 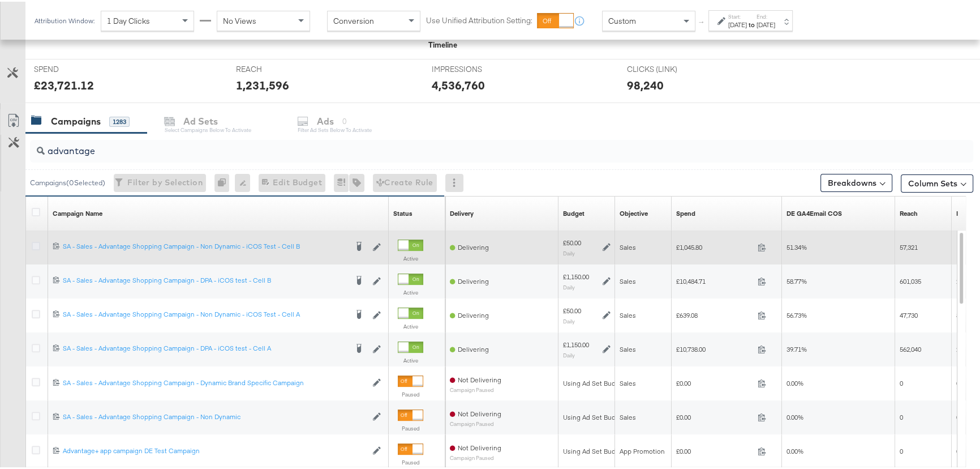 I want to click on input: Search Campaigns by Name, ID or Objective, so click(x=466, y=145).